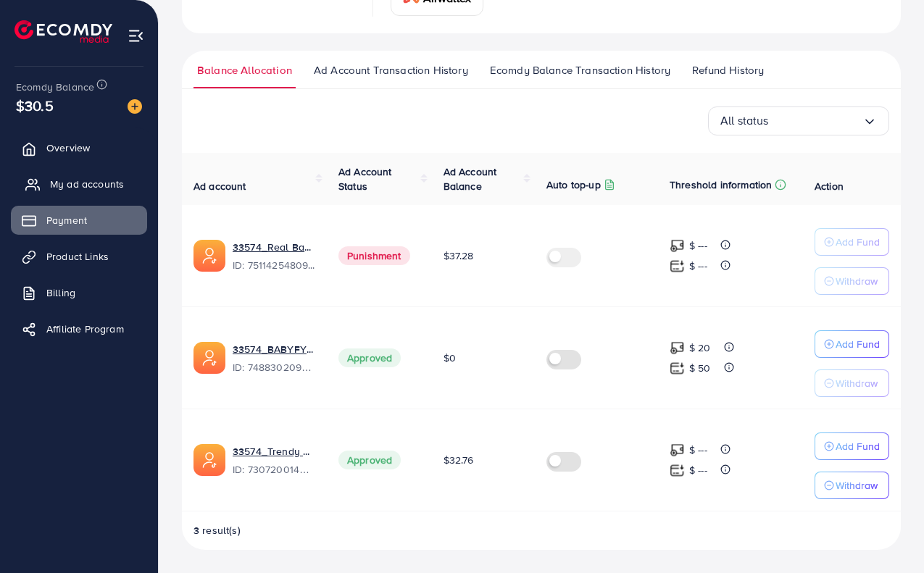 This screenshot has width=924, height=573. What do you see at coordinates (63, 31) in the screenshot?
I see `a: logo` at bounding box center [63, 31].